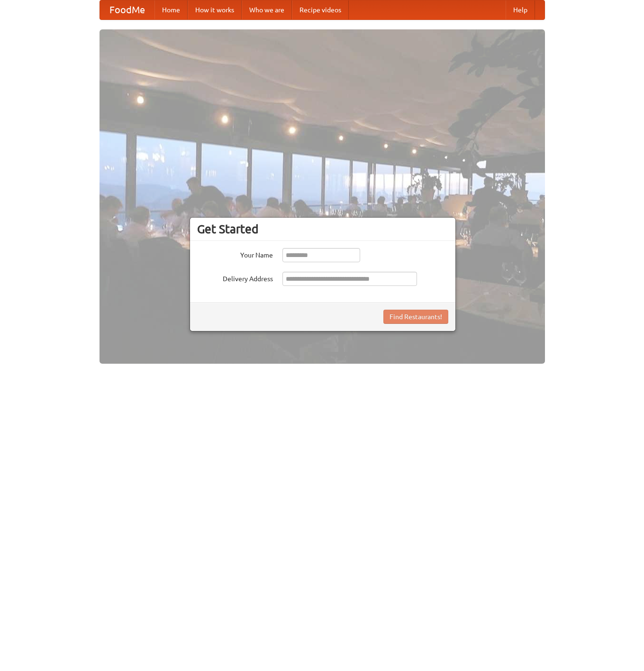 Image resolution: width=644 pixels, height=671 pixels. I want to click on a: FoodMe, so click(127, 10).